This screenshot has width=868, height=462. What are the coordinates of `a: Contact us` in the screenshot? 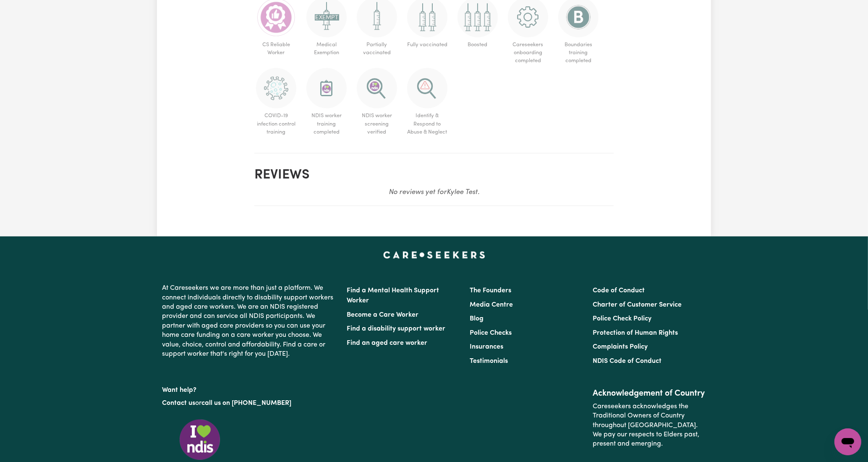 It's located at (179, 403).